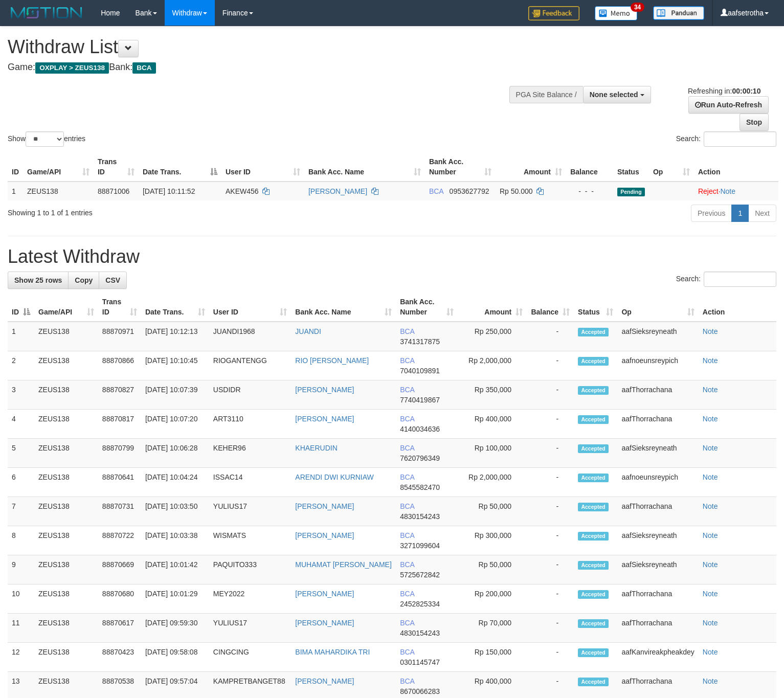  I want to click on span: Copy 4830154243 to clipboard, so click(420, 633).